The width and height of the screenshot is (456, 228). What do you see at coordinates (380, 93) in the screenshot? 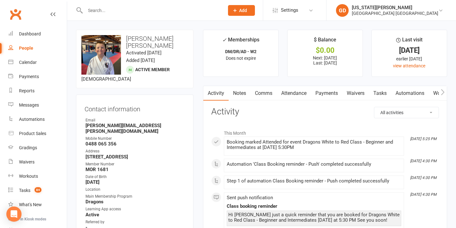
I see `a: Tasks` at bounding box center [380, 93].